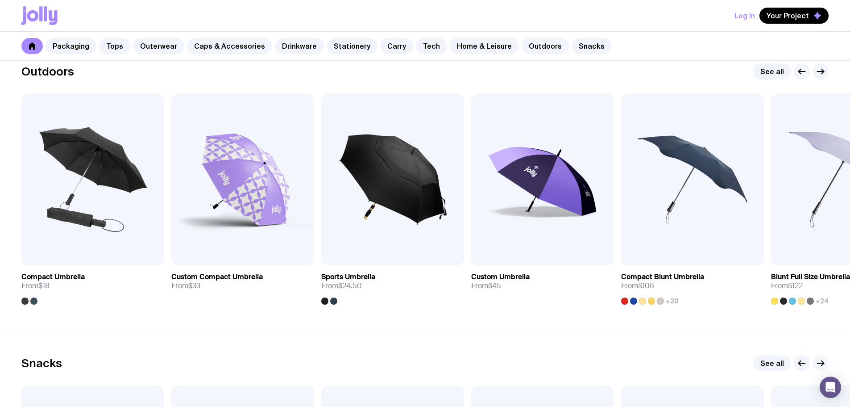  Describe the element at coordinates (788, 16) in the screenshot. I see `span: Your Project` at that location.